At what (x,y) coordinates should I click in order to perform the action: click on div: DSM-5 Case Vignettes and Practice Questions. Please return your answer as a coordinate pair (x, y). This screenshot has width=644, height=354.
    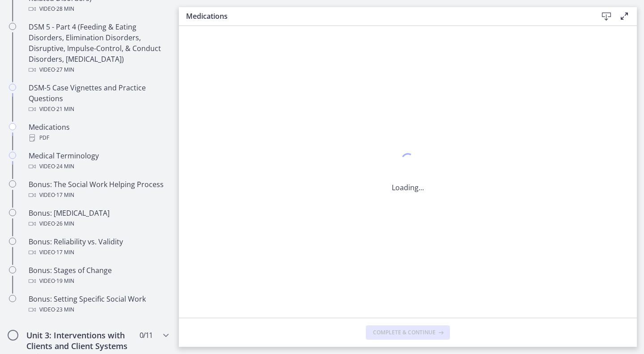
    Looking at the image, I should click on (98, 99).